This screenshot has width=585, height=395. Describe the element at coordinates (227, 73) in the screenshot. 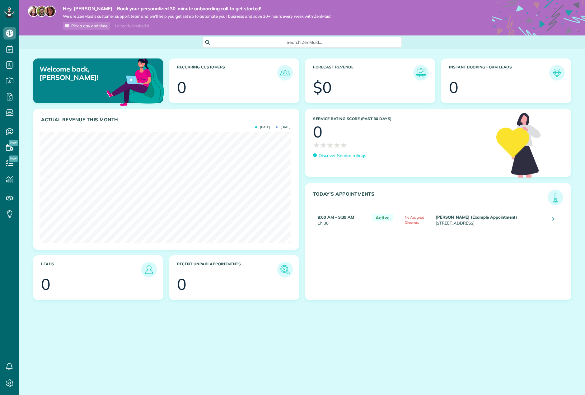

I see `h3: Recurring Customers` at that location.